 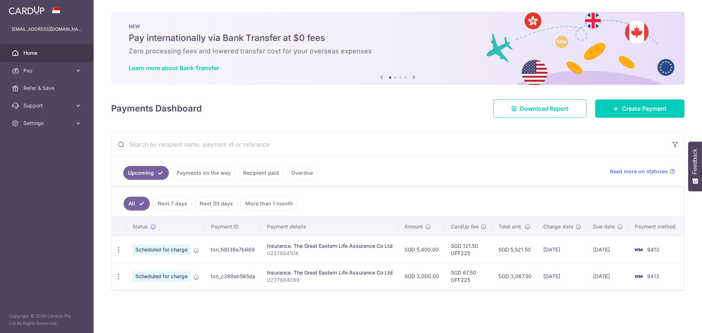 I want to click on a: Overdue, so click(x=302, y=173).